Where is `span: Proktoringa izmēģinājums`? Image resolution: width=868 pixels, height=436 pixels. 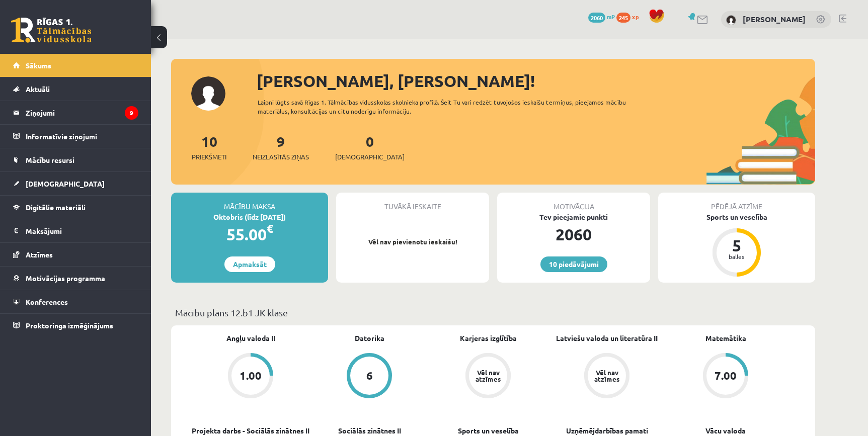
span: Proktoringa izmēģinājums is located at coordinates (69, 325).